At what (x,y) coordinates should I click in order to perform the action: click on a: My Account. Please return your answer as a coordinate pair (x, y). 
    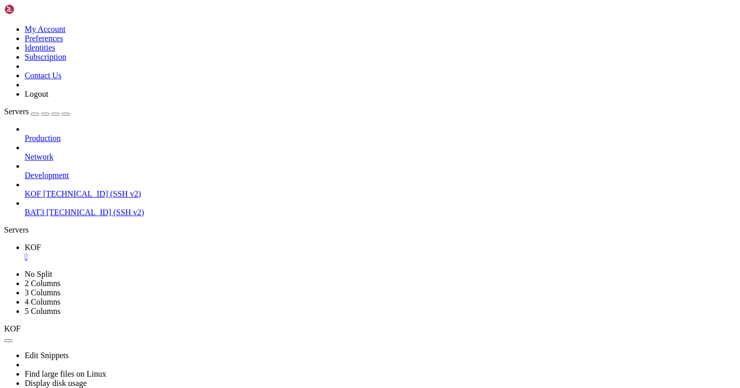
    Looking at the image, I should click on (45, 29).